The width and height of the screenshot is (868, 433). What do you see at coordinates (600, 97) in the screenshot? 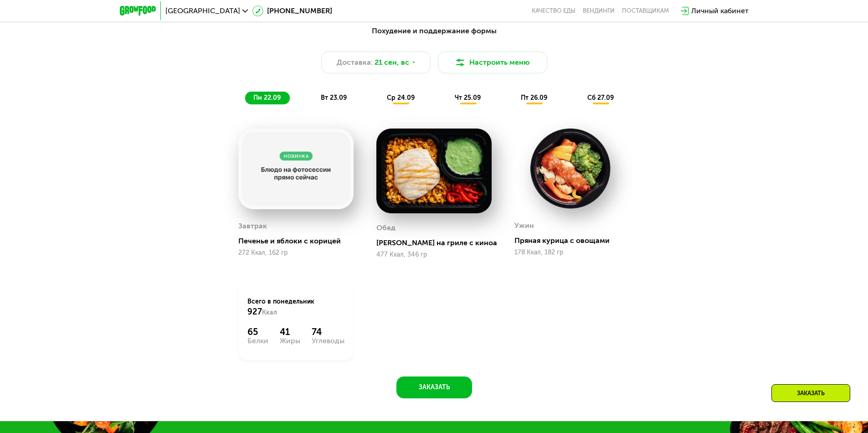
I see `span: сб 27.09` at bounding box center [600, 97].